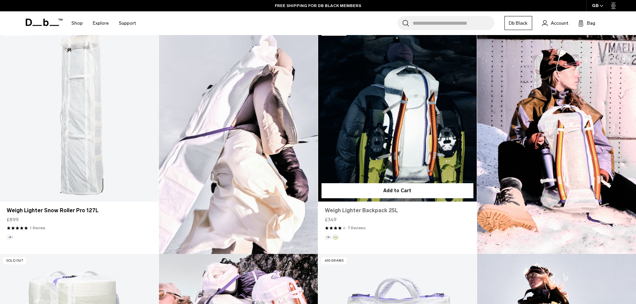  I want to click on p: Sold Out, so click(15, 261).